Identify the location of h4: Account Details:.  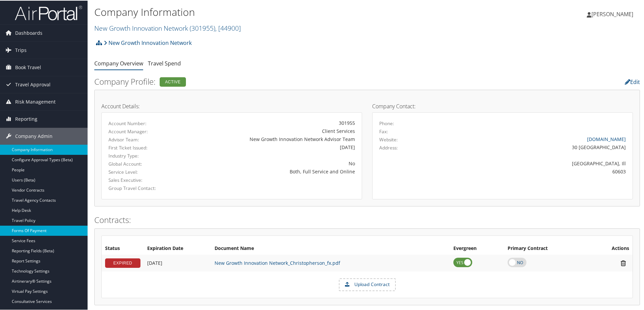
(232, 106).